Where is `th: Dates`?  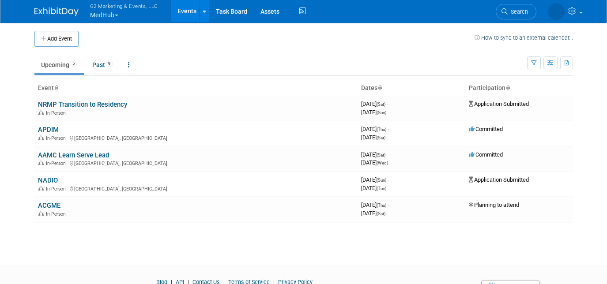
th: Dates is located at coordinates (412, 88).